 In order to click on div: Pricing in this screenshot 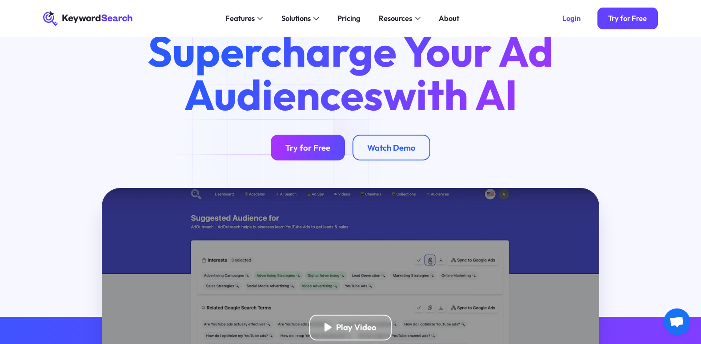, I will do `click(349, 18)`.